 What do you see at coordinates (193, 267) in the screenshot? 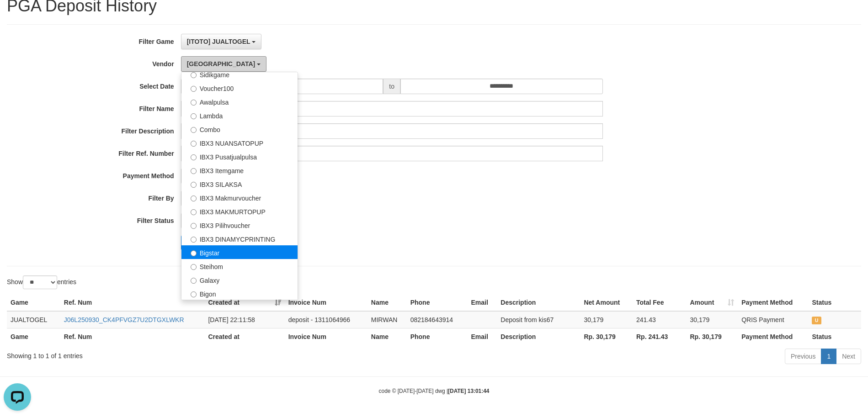
I see `input: Steihom` at bounding box center [193, 267].